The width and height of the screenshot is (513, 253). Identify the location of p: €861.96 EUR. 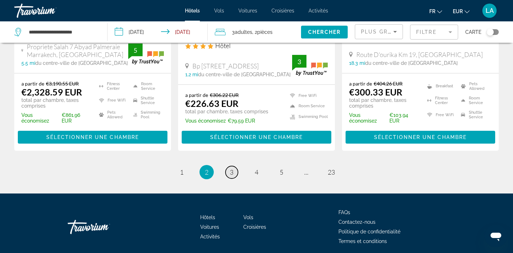
(56, 118).